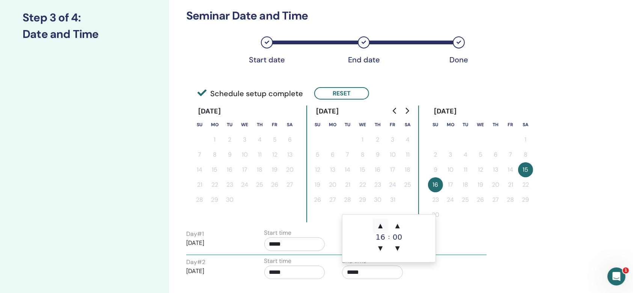  Describe the element at coordinates (398, 237) in the screenshot. I see `div: 00` at that location.